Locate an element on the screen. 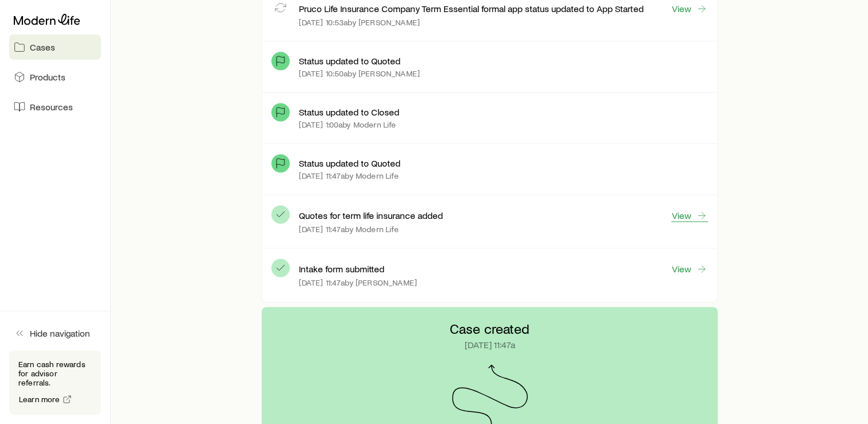  div: Earn cash rewards for advisor referrals.Learn more is located at coordinates (55, 383).